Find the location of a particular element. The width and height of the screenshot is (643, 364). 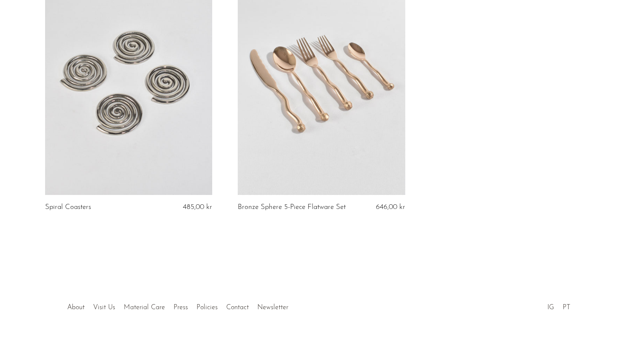

span: 485,00 kr is located at coordinates (197, 207).